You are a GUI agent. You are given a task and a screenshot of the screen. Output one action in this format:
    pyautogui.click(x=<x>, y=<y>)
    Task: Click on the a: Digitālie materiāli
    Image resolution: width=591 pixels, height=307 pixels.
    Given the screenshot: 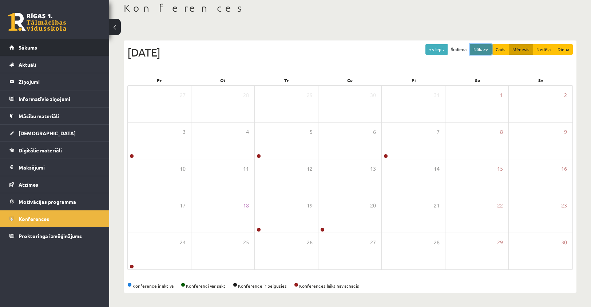 What is the action you would take?
    pyautogui.click(x=55, y=150)
    